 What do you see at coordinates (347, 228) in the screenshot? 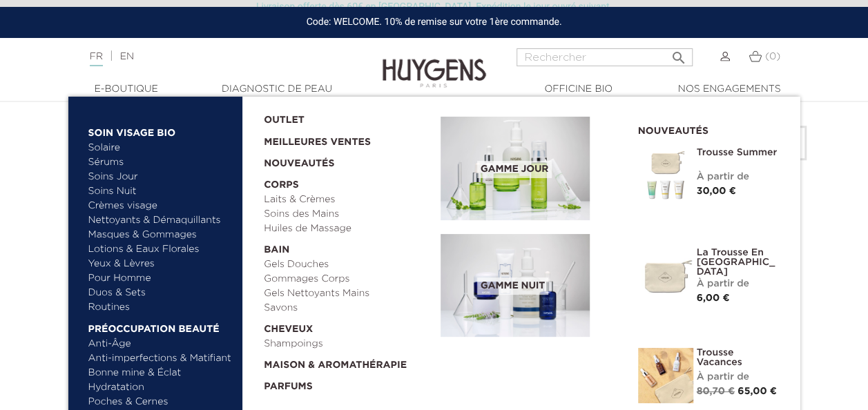
I see `a: Huiles de Massage` at bounding box center [347, 228].